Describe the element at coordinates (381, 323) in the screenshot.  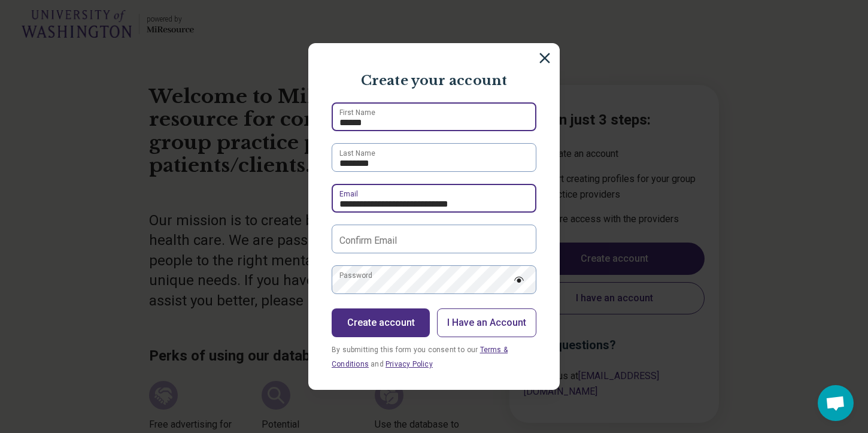
I see `button: Create account` at that location.